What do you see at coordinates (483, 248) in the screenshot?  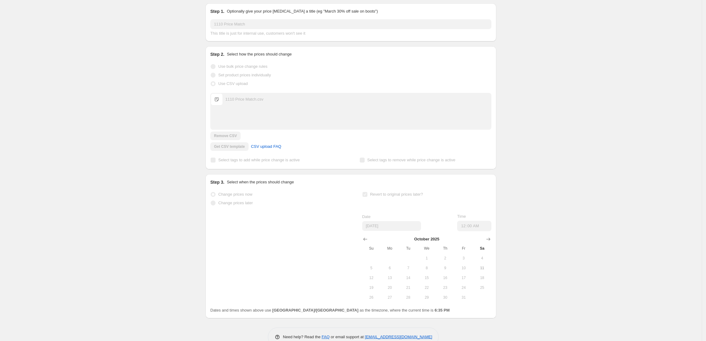 I see `span: Sa` at bounding box center [483, 248].